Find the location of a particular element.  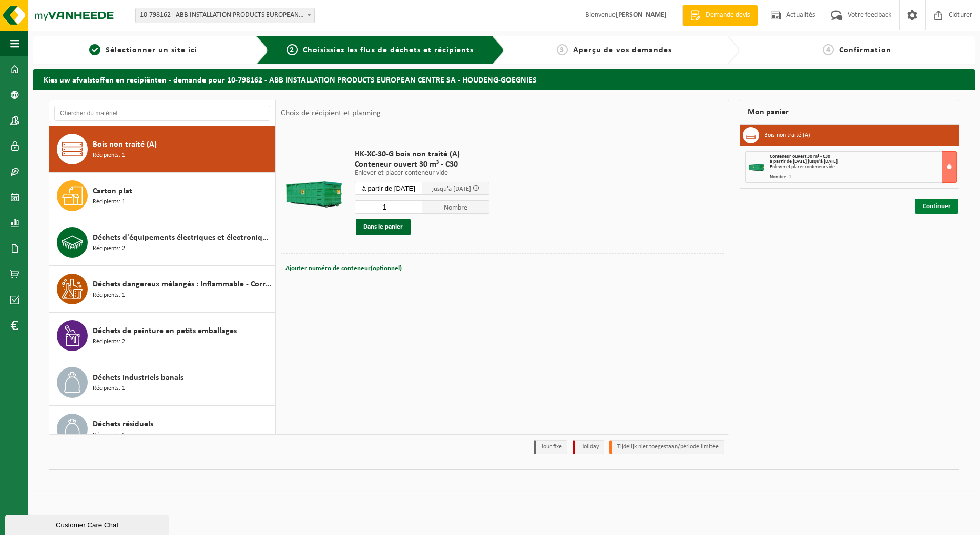

div: Customer Care Chat is located at coordinates (82, 12).